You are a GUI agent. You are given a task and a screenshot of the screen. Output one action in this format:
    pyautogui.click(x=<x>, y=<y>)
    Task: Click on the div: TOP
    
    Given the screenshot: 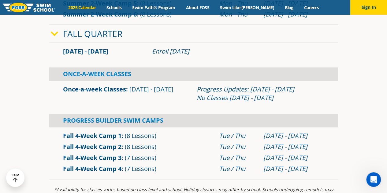 What is the action you would take?
    pyautogui.click(x=15, y=178)
    